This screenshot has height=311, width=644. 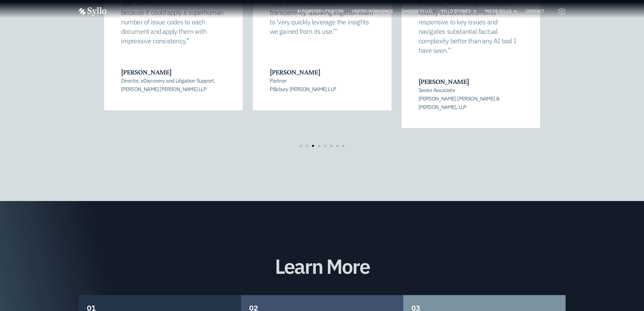 I want to click on span: Contact, so click(x=535, y=11).